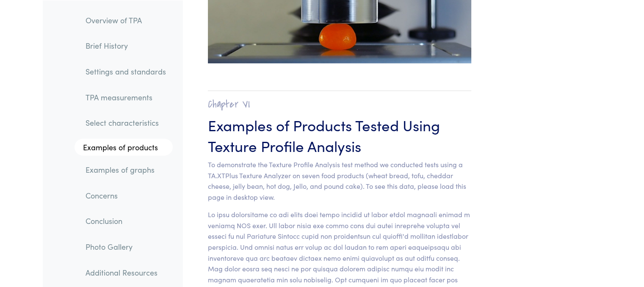  I want to click on h2: Chapter VI, so click(339, 104).